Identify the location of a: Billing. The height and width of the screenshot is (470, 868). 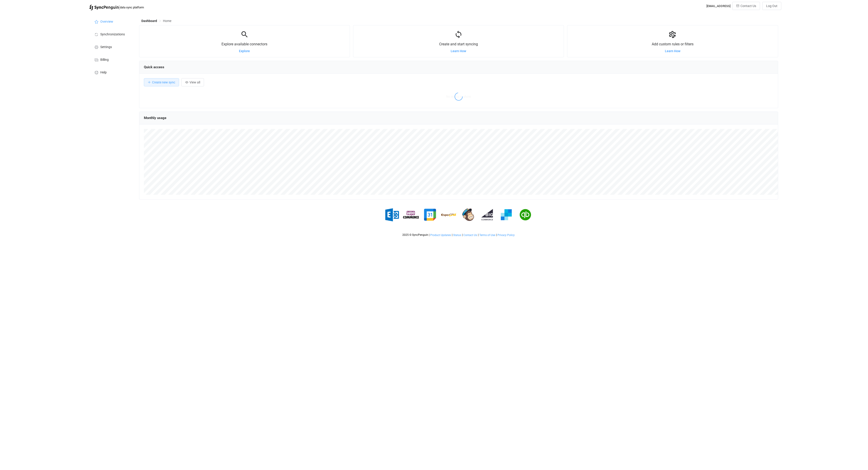
(112, 60).